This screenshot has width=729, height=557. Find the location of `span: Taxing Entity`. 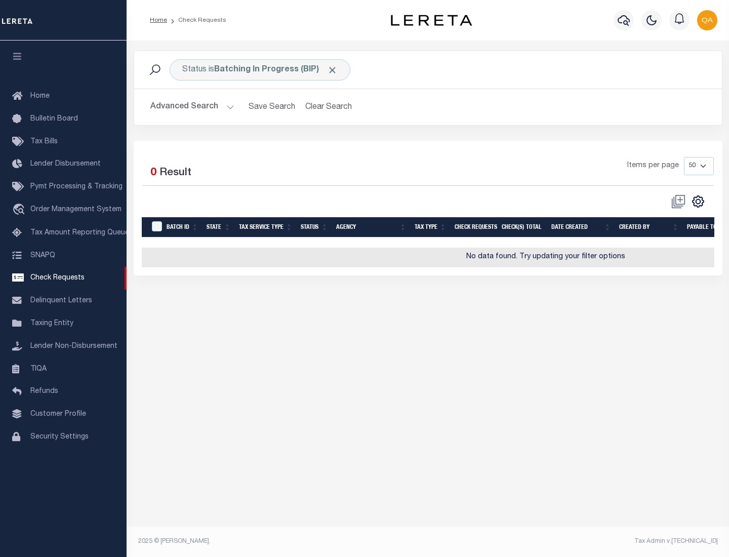

span: Taxing Entity is located at coordinates (52, 324).